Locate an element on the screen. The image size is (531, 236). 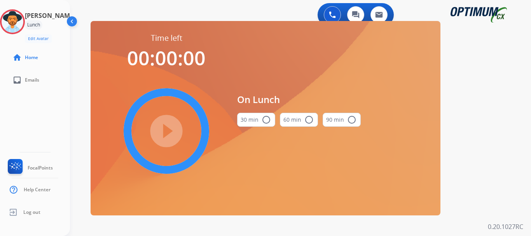
mat-icon: inbox is located at coordinates (17, 80).